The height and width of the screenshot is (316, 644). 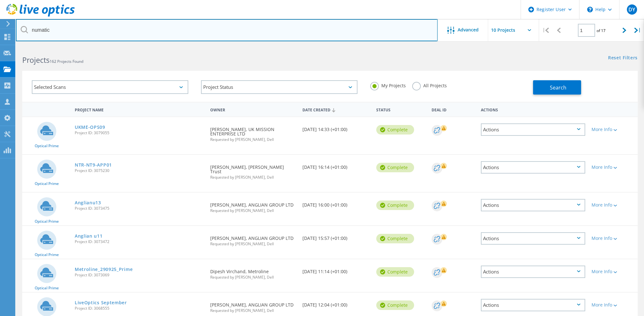 What do you see at coordinates (468, 30) in the screenshot?
I see `span: Advanced` at bounding box center [468, 30].